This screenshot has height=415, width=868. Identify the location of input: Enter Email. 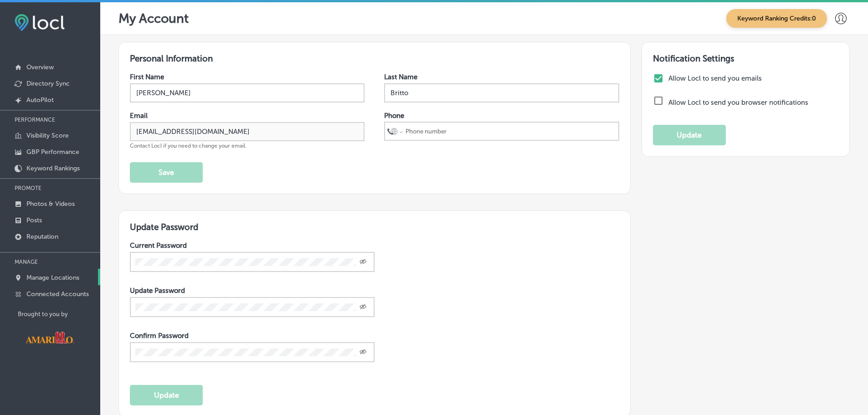
(247, 132).